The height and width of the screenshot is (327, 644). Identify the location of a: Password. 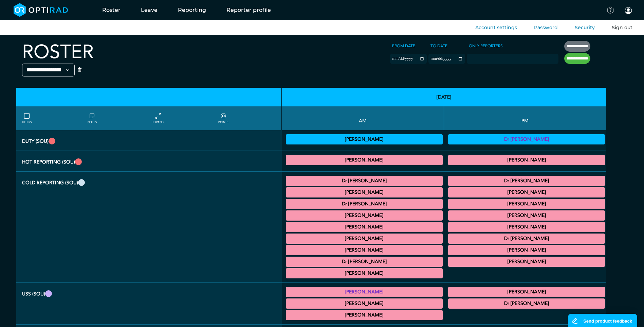
(546, 28).